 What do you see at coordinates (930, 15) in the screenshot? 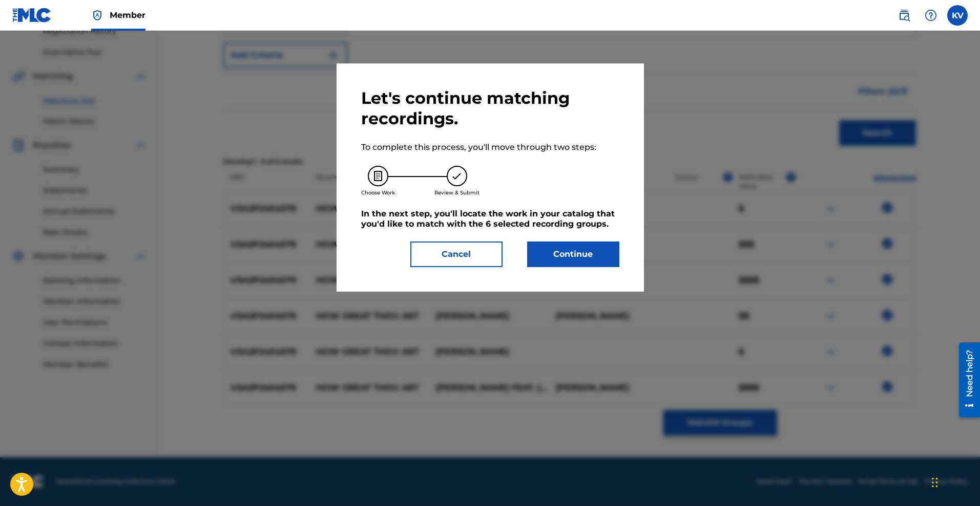
I see `img: help` at bounding box center [930, 15].